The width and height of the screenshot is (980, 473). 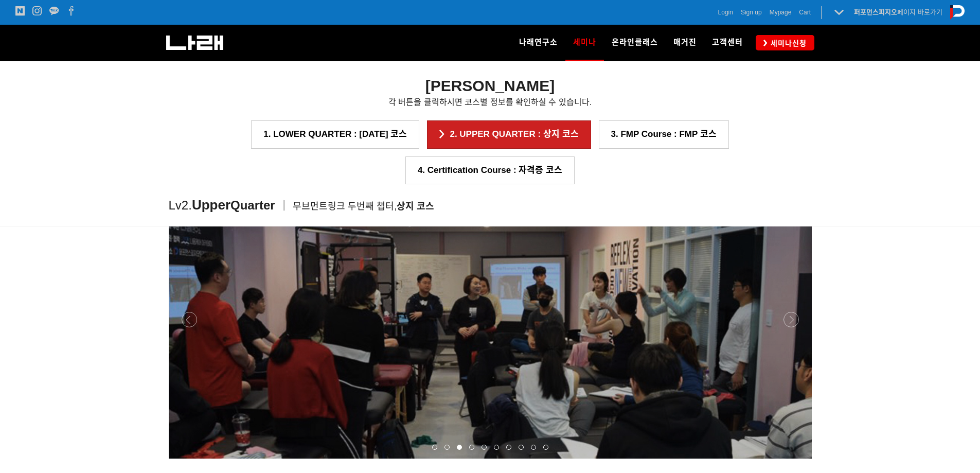 I want to click on a: 3. FMP Course : FMP 코스, so click(x=664, y=134).